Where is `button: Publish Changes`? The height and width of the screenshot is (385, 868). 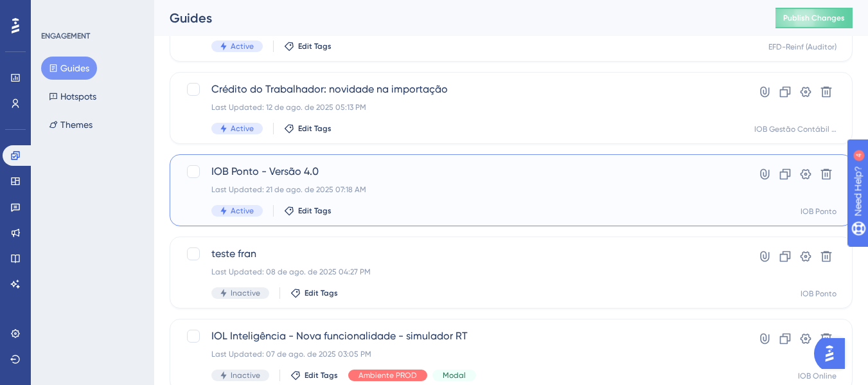 button: Publish Changes is located at coordinates (814, 18).